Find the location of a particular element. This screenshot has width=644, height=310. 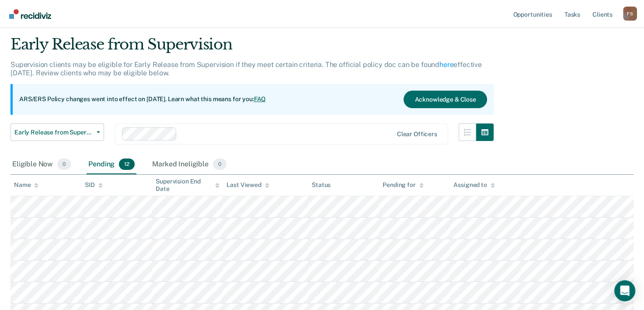

div: SID is located at coordinates (94, 185).